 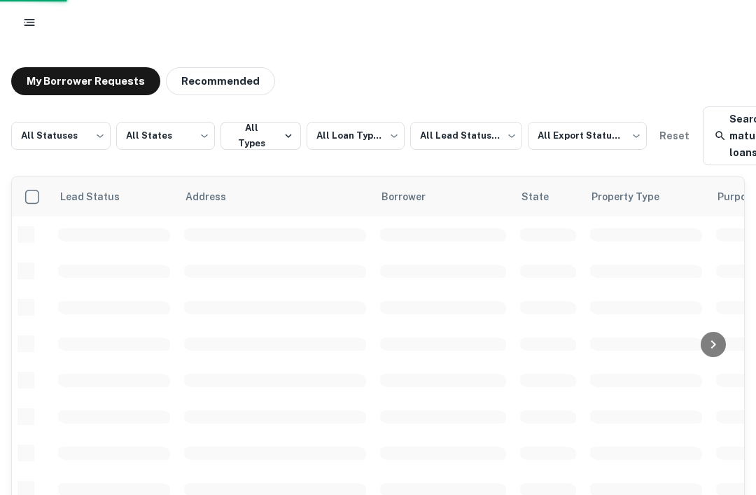 What do you see at coordinates (356, 136) in the screenshot?
I see `div: All Loan Types` at bounding box center [356, 136].